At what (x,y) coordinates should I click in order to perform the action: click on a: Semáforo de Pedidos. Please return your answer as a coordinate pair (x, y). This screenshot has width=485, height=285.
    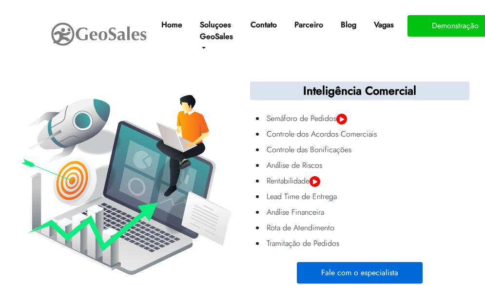
    Looking at the image, I should click on (366, 119).